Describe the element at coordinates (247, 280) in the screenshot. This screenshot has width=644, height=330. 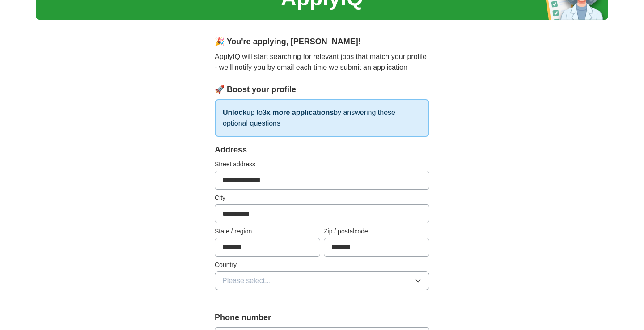
I see `span: Please select...` at that location.